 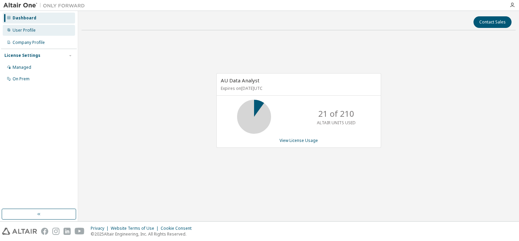 What do you see at coordinates (24, 30) in the screenshot?
I see `div: User Profile` at bounding box center [24, 30].